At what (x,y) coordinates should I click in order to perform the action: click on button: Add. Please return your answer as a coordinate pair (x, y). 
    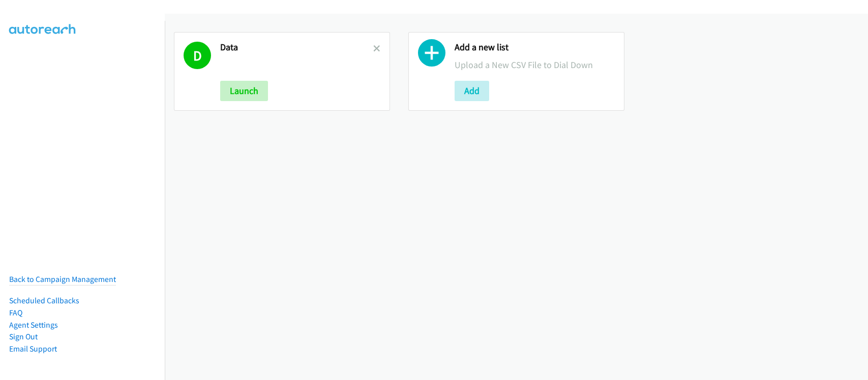
    Looking at the image, I should click on (472, 91).